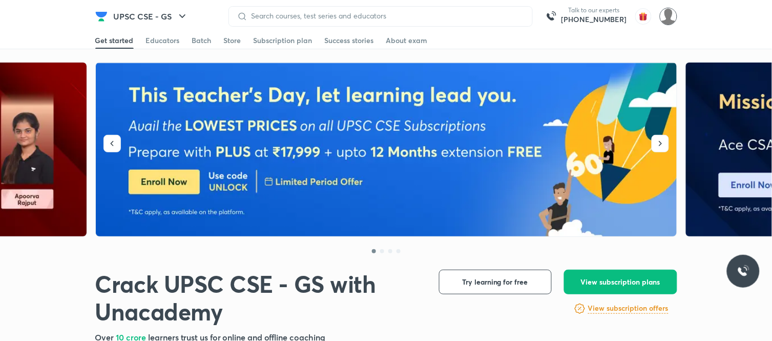  I want to click on span: Try learning for free, so click(495, 282).